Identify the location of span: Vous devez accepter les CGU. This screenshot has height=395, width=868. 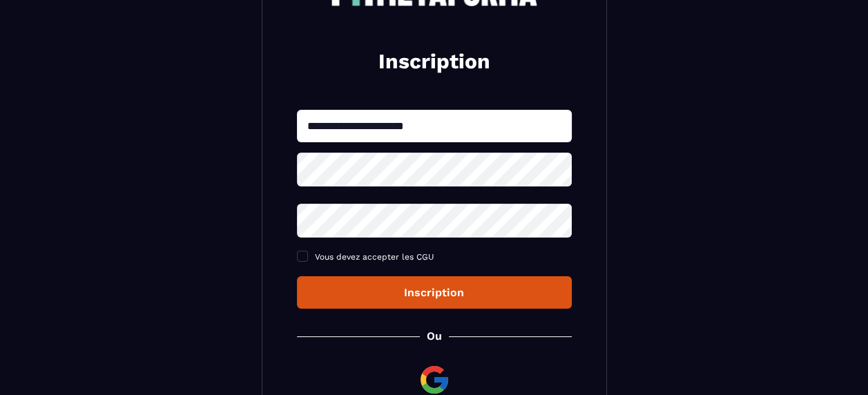
(374, 257).